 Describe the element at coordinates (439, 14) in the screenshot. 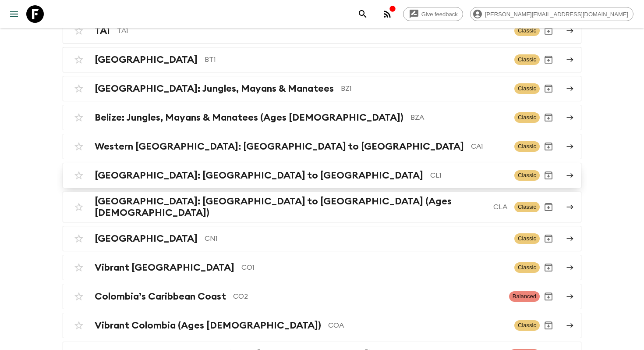

I see `span: Give feedback` at that location.